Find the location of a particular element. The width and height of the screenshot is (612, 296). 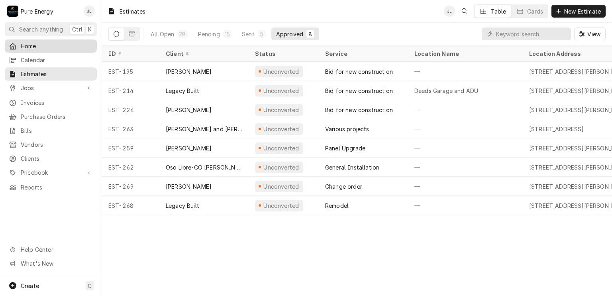

a: Go to Help Center is located at coordinates (51, 249).